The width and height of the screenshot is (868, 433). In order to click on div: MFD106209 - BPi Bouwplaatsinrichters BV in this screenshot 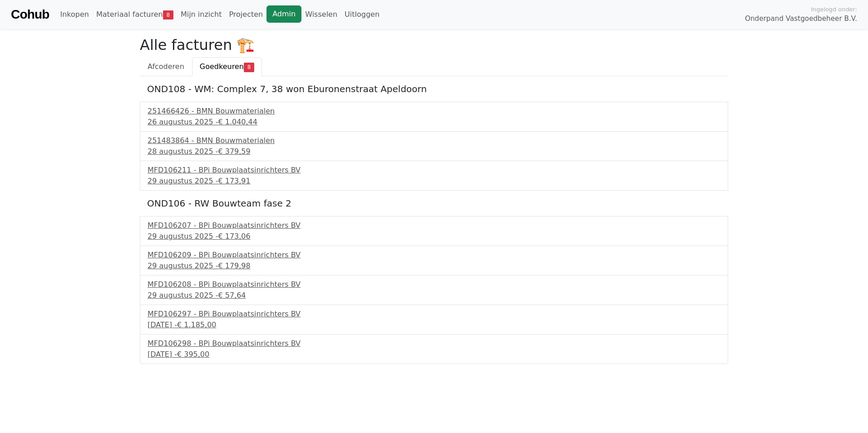, I will do `click(434, 255)`.